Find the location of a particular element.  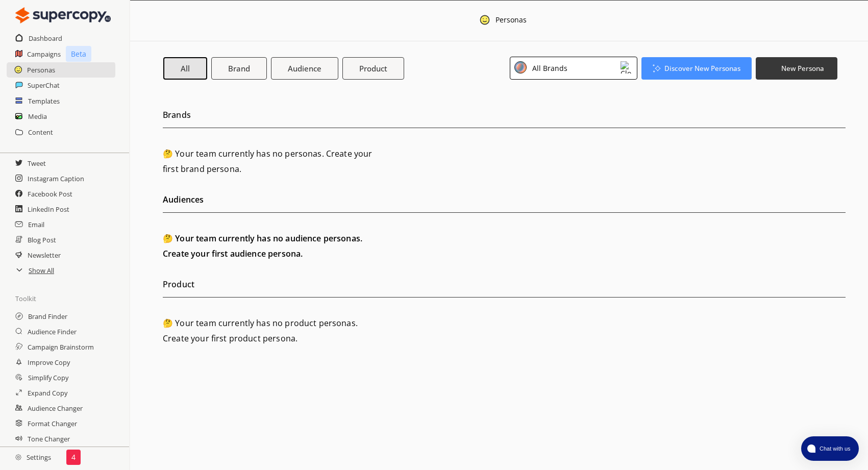

h2: Instagram Caption is located at coordinates (56, 178).